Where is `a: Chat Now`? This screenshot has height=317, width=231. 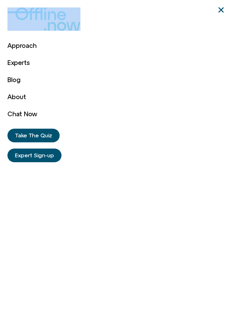
a: Chat Now is located at coordinates (22, 114).